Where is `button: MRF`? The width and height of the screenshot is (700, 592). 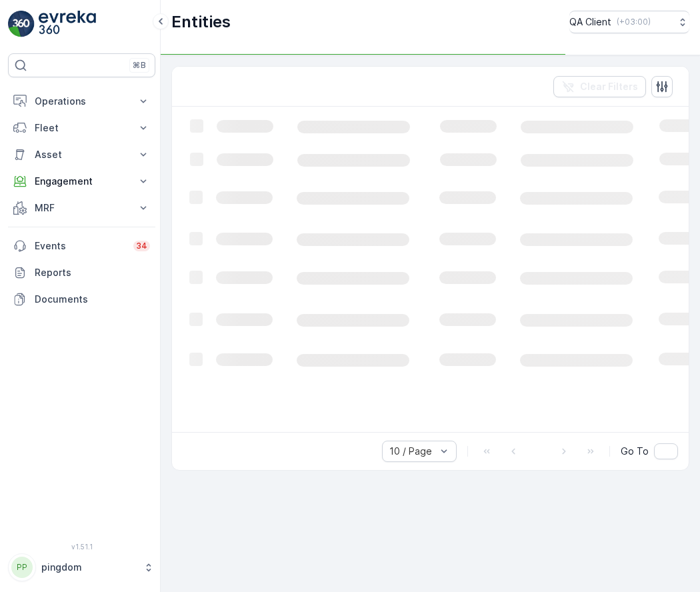 button: MRF is located at coordinates (81, 208).